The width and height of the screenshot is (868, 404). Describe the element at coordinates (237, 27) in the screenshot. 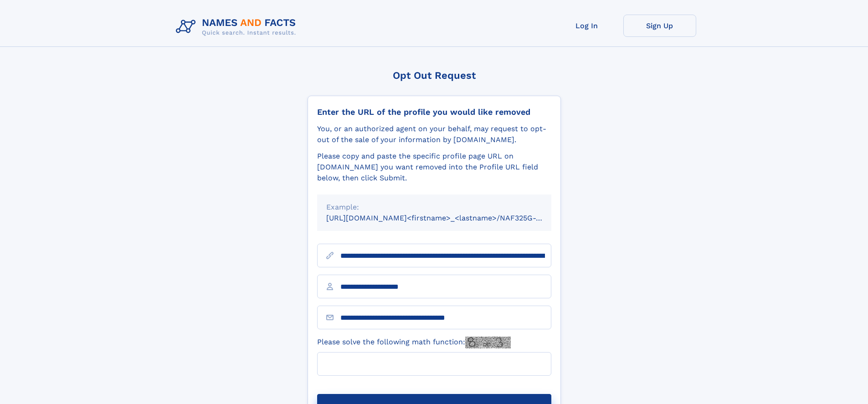

I see `img: Logo Names and Facts` at that location.